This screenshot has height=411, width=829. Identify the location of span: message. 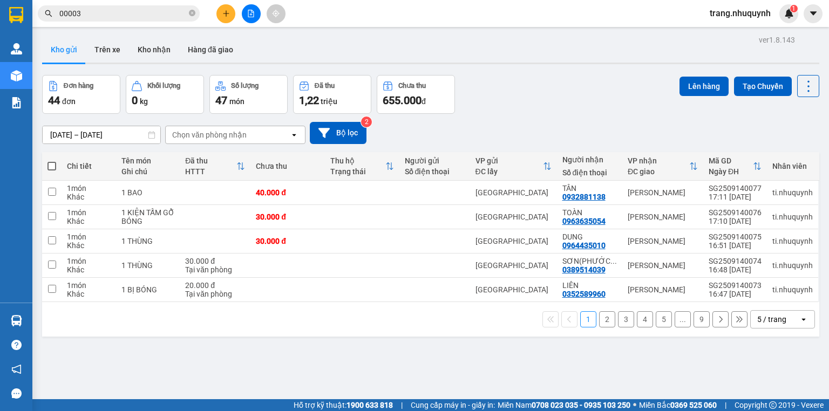
(16, 394).